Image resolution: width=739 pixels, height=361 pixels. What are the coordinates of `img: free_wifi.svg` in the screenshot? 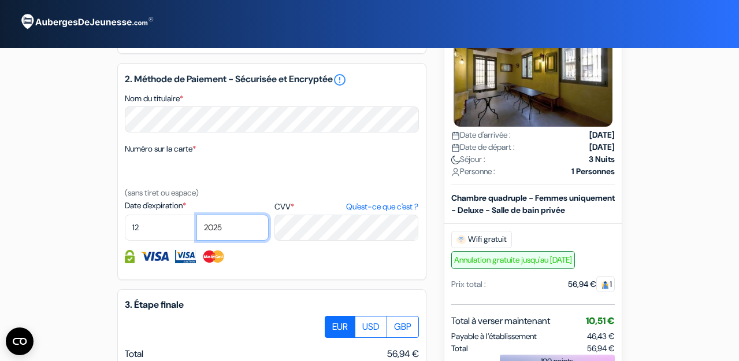 It's located at (461, 239).